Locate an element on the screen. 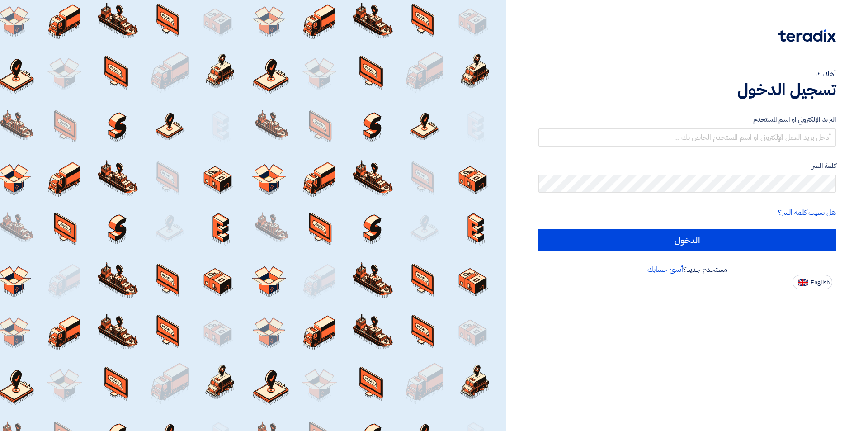 This screenshot has height=431, width=868. h1: تسجيل الدخول is located at coordinates (687, 89).